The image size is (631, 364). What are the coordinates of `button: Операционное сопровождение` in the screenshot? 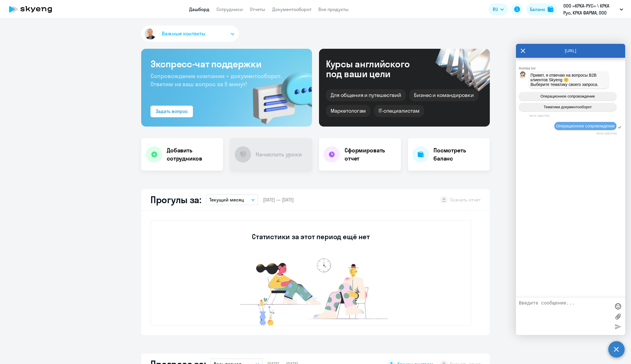 It's located at (568, 96).